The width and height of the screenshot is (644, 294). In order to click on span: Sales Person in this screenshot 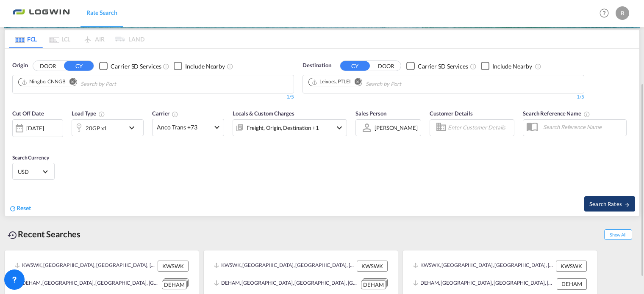, I will do `click(371, 114)`.